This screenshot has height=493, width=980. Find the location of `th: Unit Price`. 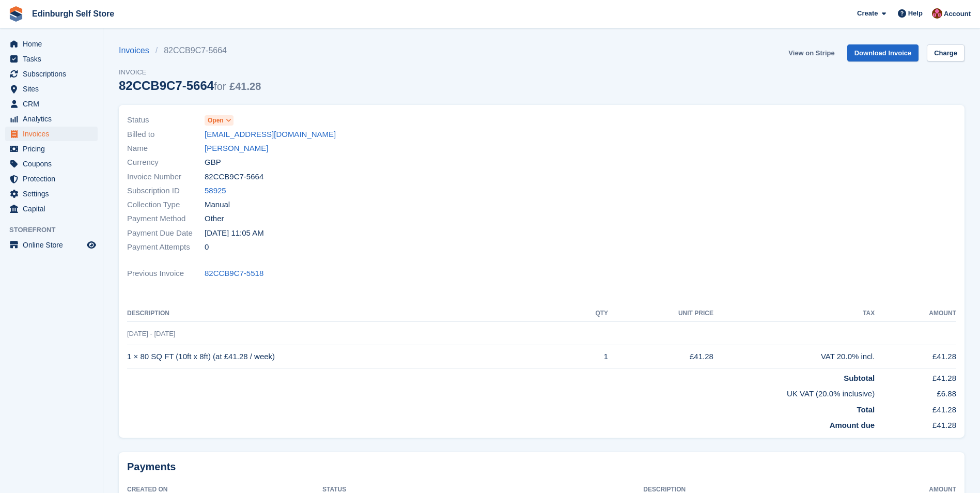

th: Unit Price is located at coordinates (660, 314).